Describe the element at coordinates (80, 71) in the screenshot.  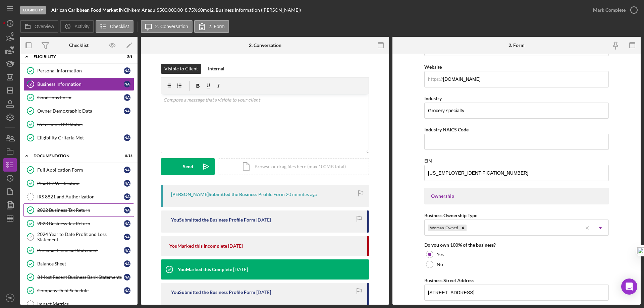
I see `div: Personal Information` at that location.